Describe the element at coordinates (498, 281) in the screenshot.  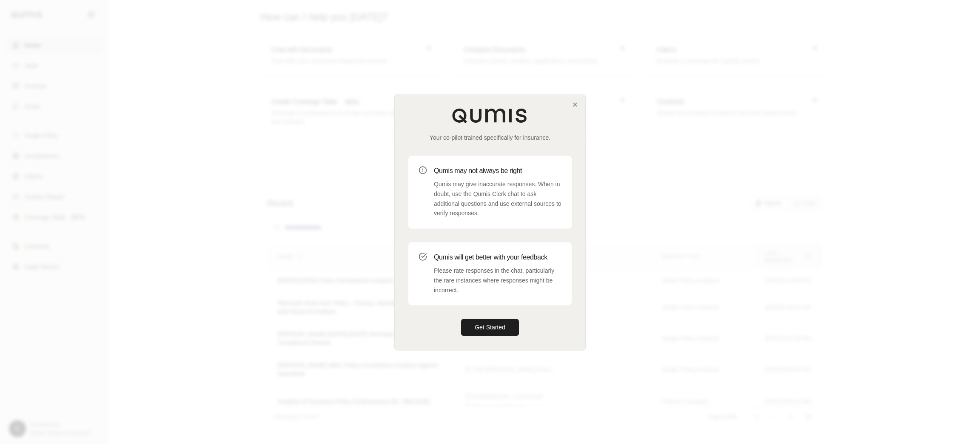
I see `p: Please rate responses in the chat, particularly the rare instances where responses might be incor...` at that location.